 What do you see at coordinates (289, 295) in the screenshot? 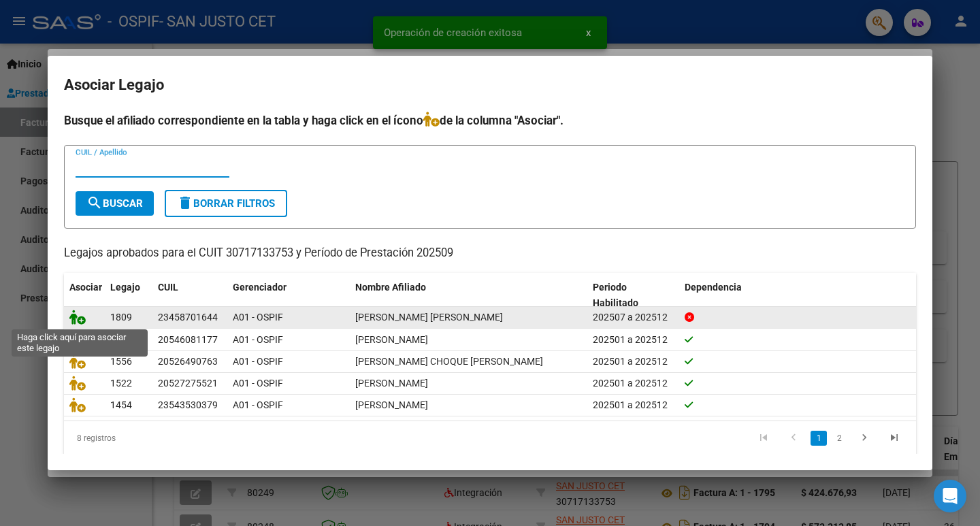
I see `datatable-header-cell: Gerenciador` at bounding box center [289, 295].